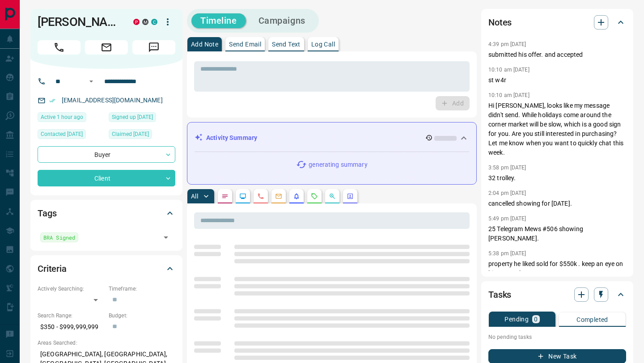 This screenshot has width=644, height=363. I want to click on p: $350 - $999,999,999, so click(70, 327).